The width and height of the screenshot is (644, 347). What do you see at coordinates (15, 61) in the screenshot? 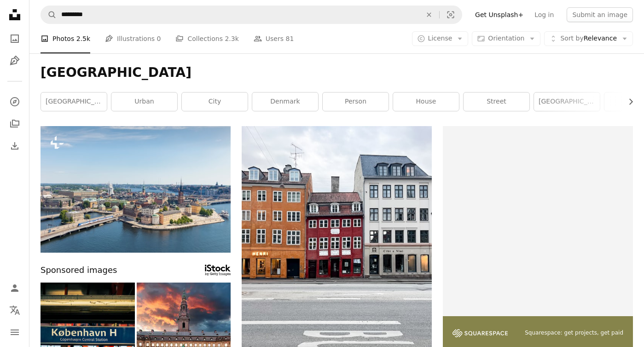
I see `a: Illustrations` at bounding box center [15, 61].